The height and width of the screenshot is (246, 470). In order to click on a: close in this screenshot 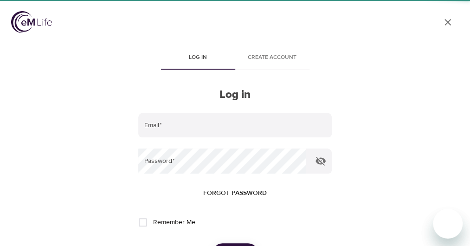, I will do `click(448, 22)`.